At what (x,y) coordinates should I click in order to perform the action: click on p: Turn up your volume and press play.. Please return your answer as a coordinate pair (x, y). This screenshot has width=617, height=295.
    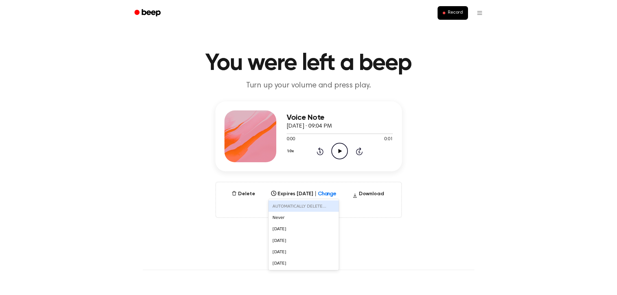
    Looking at the image, I should click on (309, 85).